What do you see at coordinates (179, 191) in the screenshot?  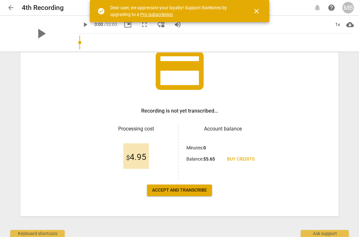 I see `button: Accept and transcribe` at bounding box center [179, 191].